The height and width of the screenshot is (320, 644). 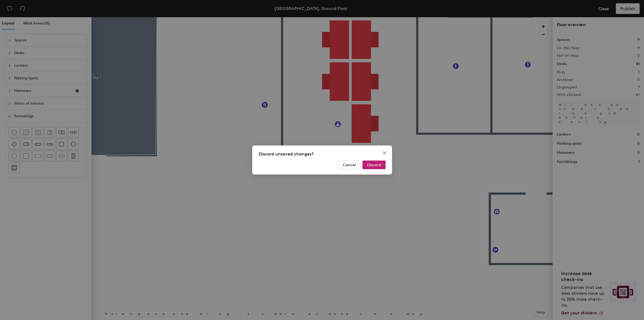 What do you see at coordinates (350, 165) in the screenshot?
I see `span: Cancel` at bounding box center [350, 165].